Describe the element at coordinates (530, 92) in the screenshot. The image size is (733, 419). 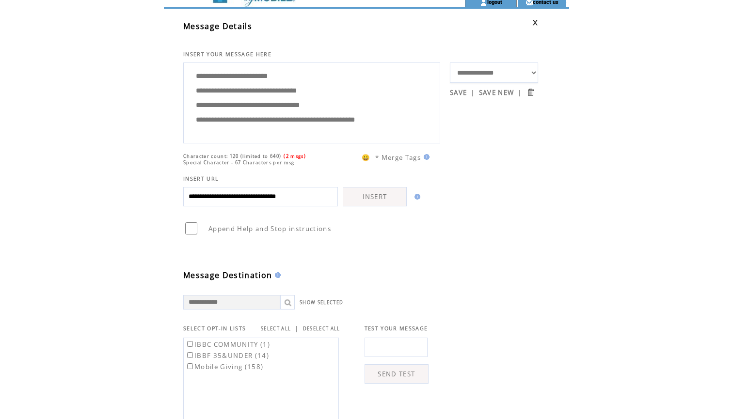
I see `input: Submit` at that location.